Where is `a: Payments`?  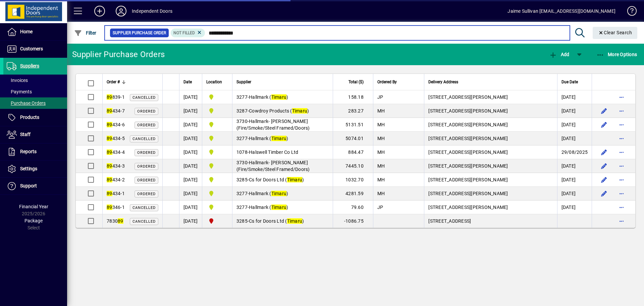 a: Payments is located at coordinates (35, 92).